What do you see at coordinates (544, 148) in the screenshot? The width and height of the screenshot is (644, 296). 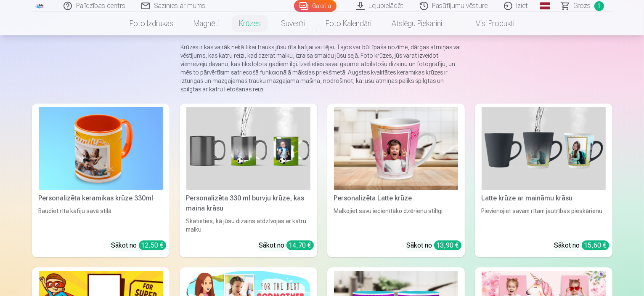 I see `img: Latte krūze ar maināmu krāsu` at bounding box center [544, 148].